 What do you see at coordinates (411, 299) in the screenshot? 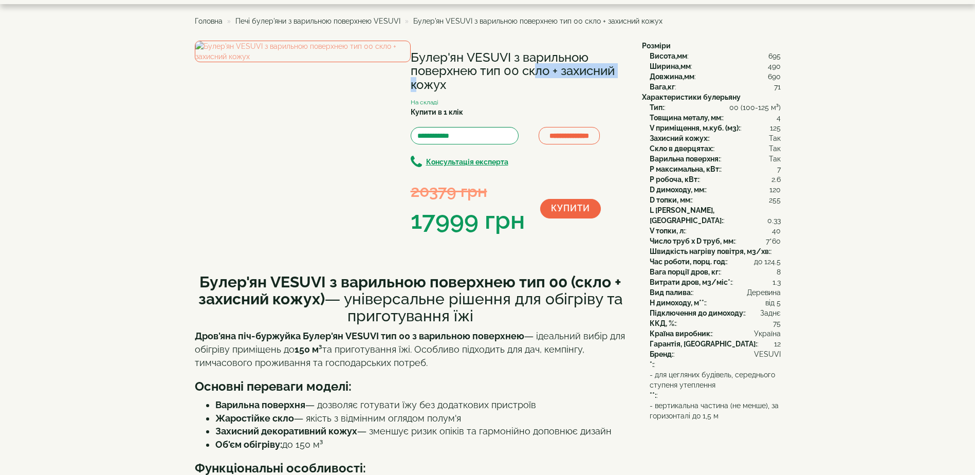
I see `h2: — універсальне рішення для обігріву та приготування їжі` at bounding box center [411, 299].